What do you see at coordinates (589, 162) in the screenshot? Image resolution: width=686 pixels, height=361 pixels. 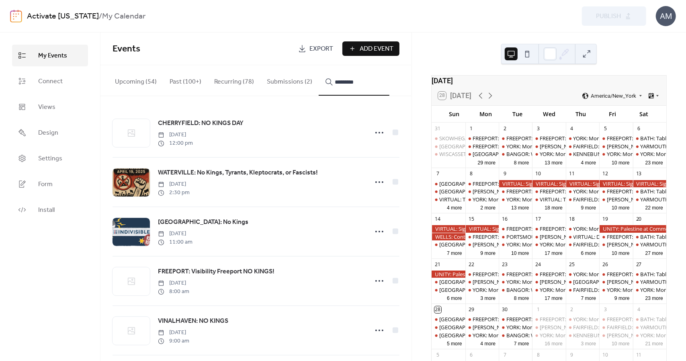 I see `button: 4 more` at bounding box center [589, 162].